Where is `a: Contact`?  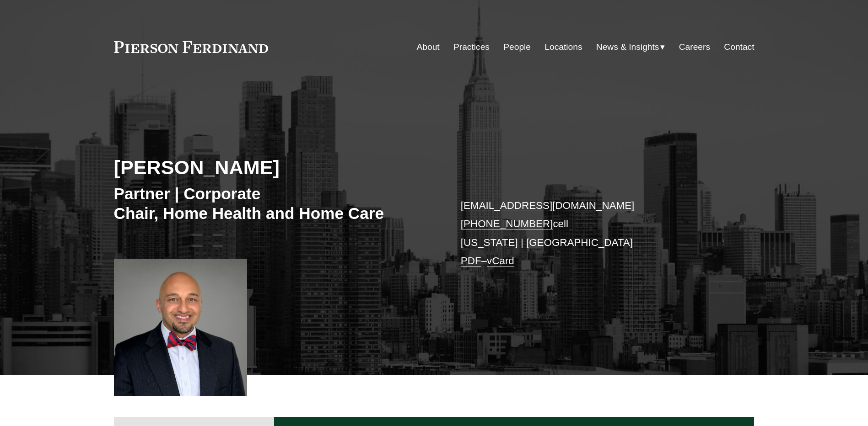
a: Contact is located at coordinates (739, 47).